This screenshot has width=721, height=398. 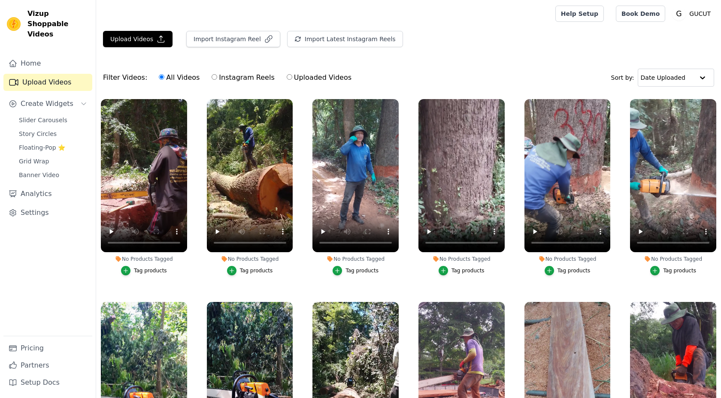 What do you see at coordinates (345, 39) in the screenshot?
I see `button: Import Latest Instagram Reels` at bounding box center [345, 39].